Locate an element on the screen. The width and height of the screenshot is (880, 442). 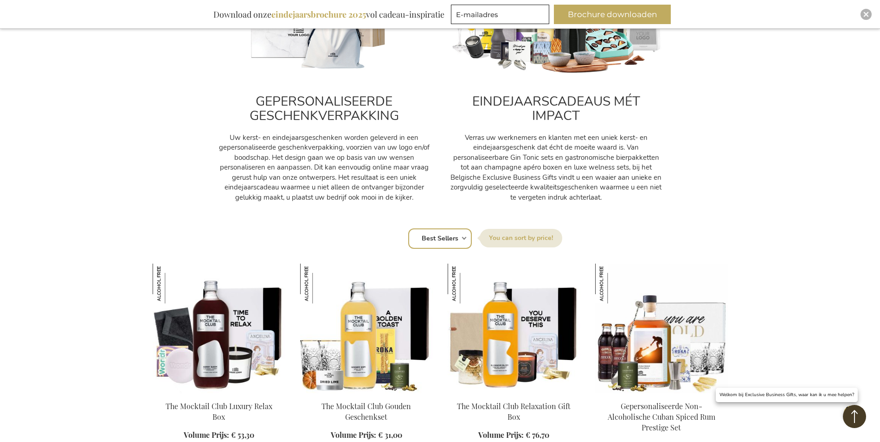
button: Brochure downloaden is located at coordinates (612, 14).